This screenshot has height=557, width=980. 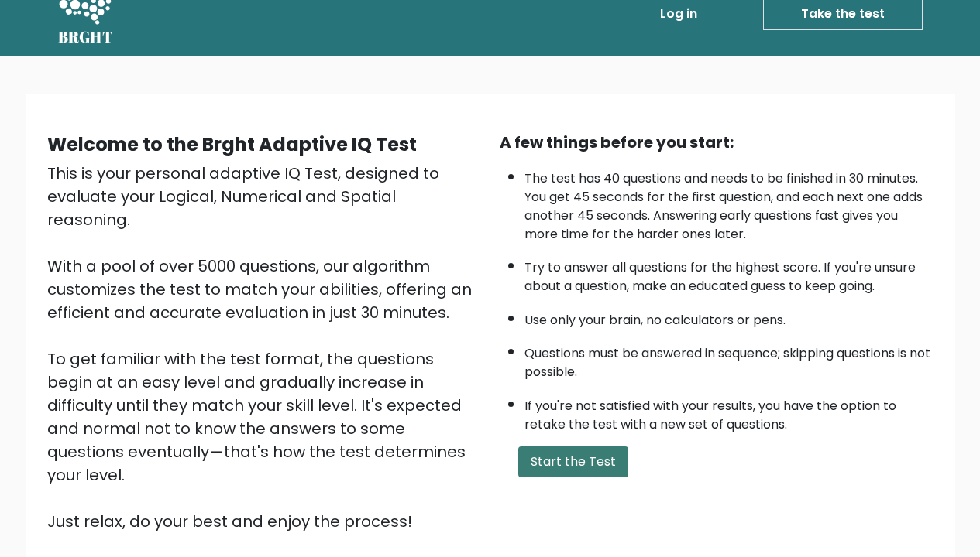 I want to click on b: Welcome to the Brght Adaptive IQ Test, so click(x=232, y=144).